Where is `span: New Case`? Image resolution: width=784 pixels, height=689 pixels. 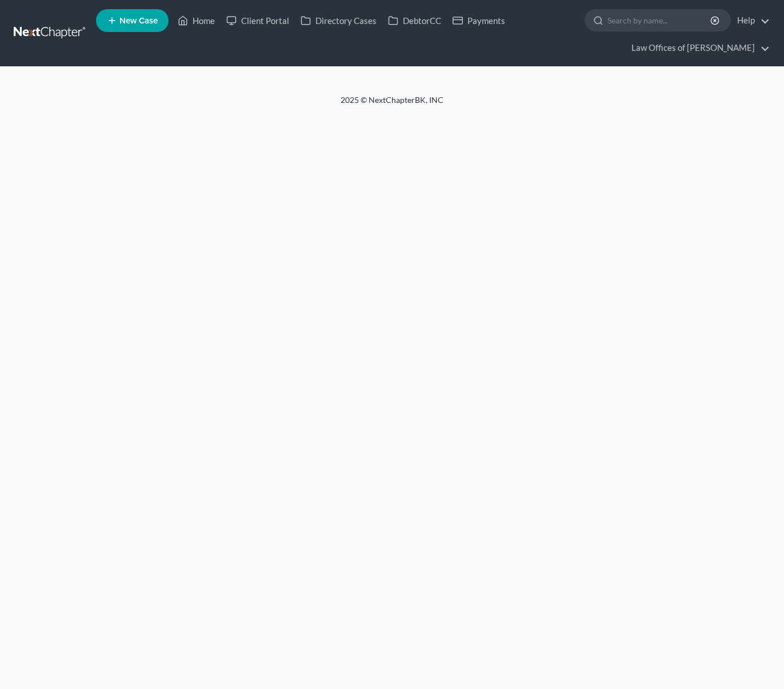
span: New Case is located at coordinates (138, 20).